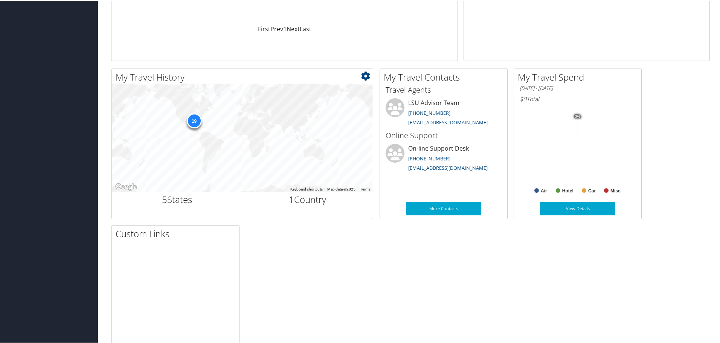 The height and width of the screenshot is (343, 720). Describe the element at coordinates (293, 28) in the screenshot. I see `a: Next` at that location.